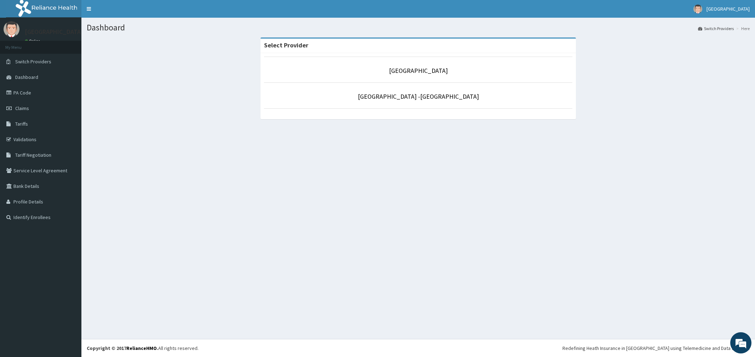 This screenshot has width=755, height=357. What do you see at coordinates (22, 124) in the screenshot?
I see `span: Tariffs` at bounding box center [22, 124].